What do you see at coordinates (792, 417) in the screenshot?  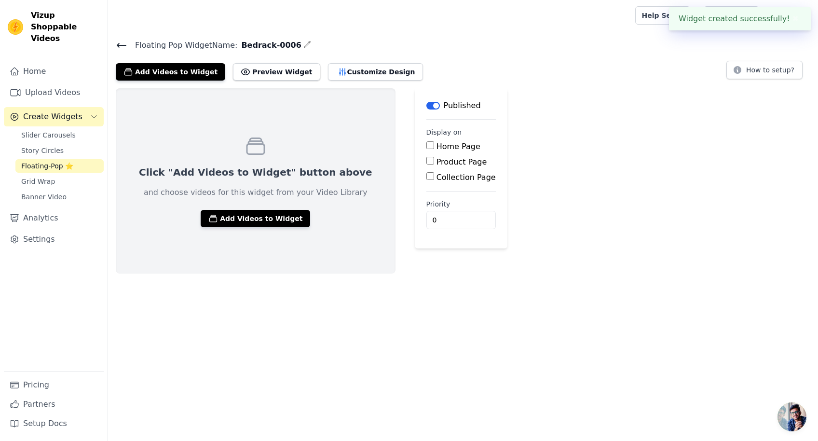 I see `div: 开放式聊天` at bounding box center [792, 417].